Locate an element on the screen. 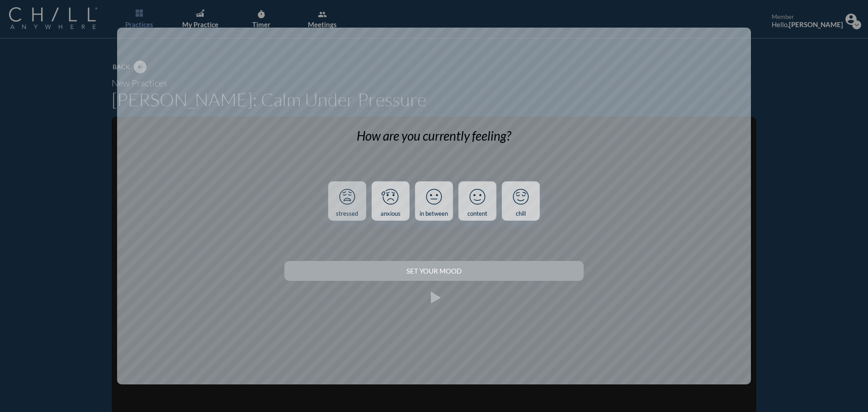 Image resolution: width=868 pixels, height=412 pixels. a: anxious is located at coordinates (391, 201).